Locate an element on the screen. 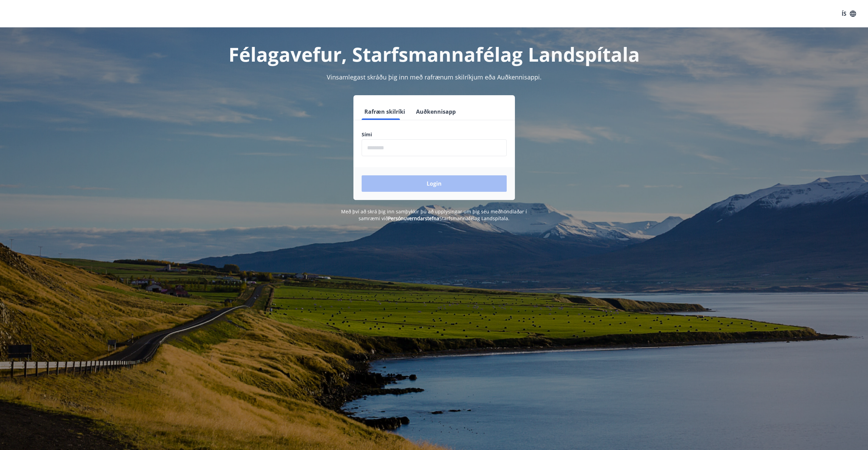 This screenshot has width=868, height=450. button: Auðkennisapp is located at coordinates (436, 112).